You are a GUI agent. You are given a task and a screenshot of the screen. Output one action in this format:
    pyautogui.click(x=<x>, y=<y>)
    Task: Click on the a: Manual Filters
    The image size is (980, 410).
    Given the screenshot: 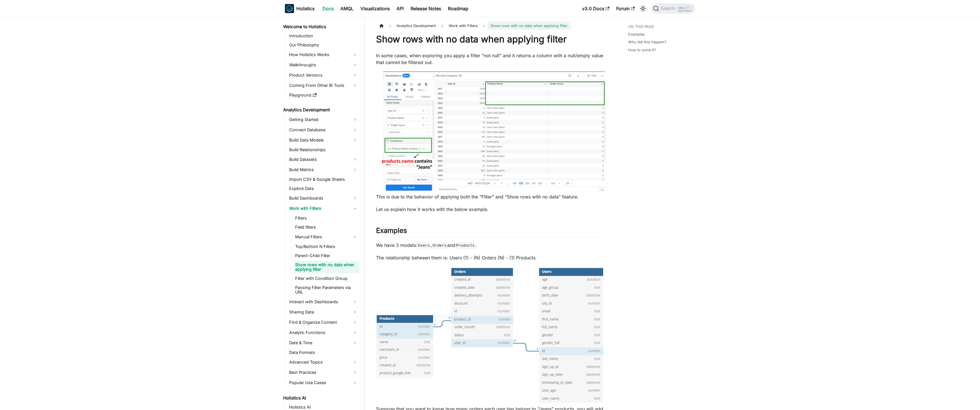 What is the action you would take?
    pyautogui.click(x=326, y=237)
    